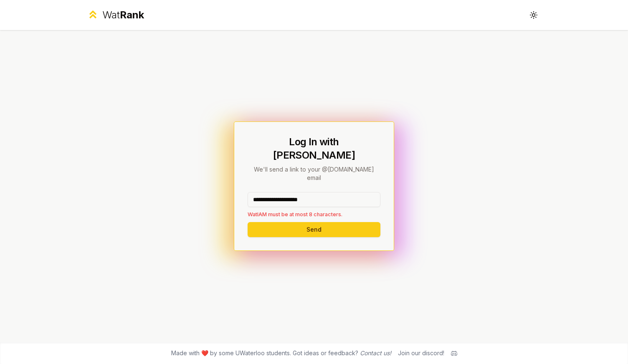 The width and height of the screenshot is (628, 364). I want to click on span: Made with ❤️ by some UWaterloo students. Got ideas or feedback?, so click(281, 353).